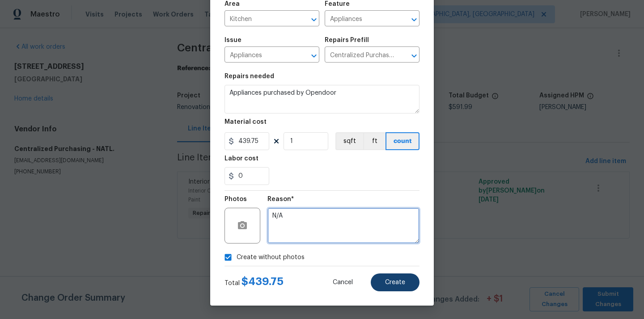 The height and width of the screenshot is (319, 644). Describe the element at coordinates (271, 258) in the screenshot. I see `span: Create without photos` at that location.